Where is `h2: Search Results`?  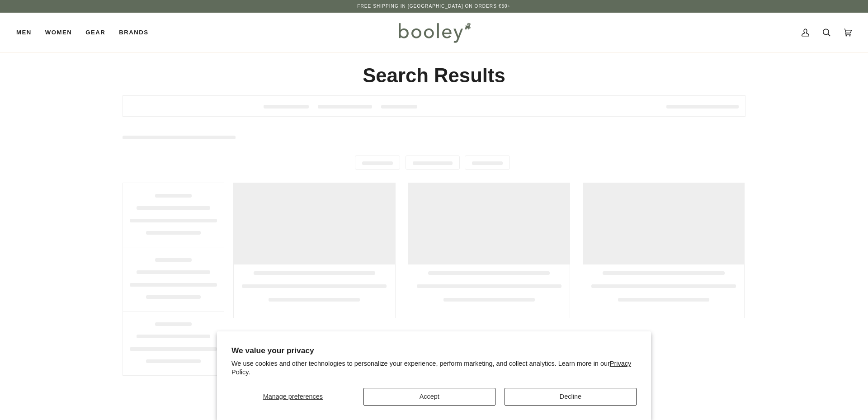 h2: Search Results is located at coordinates (434, 76).